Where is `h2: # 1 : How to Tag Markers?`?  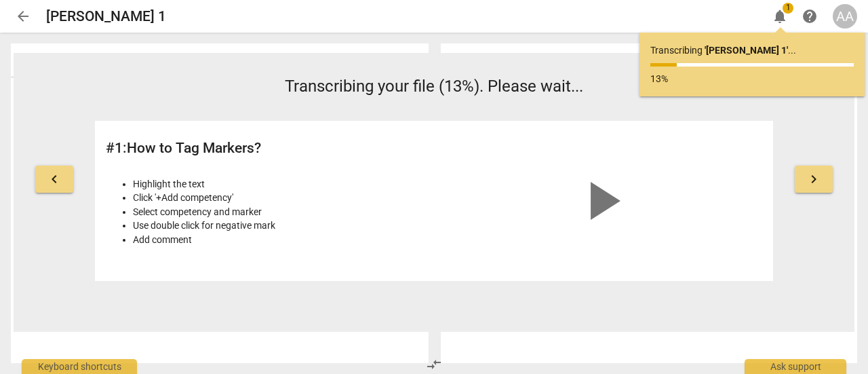
h2: # 1 : How to Tag Markers? is located at coordinates (267, 148).